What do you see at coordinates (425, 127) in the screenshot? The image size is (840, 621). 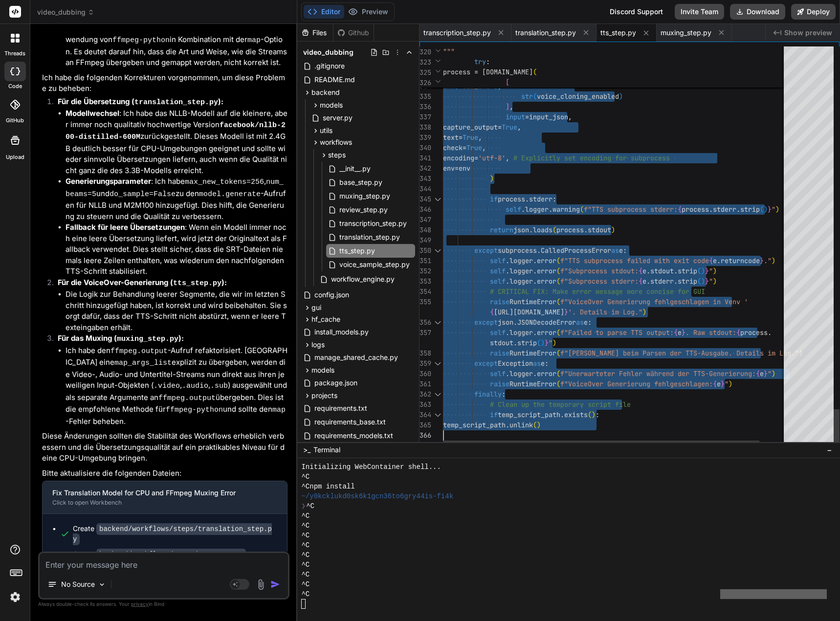 I see `div: 338` at bounding box center [425, 127].